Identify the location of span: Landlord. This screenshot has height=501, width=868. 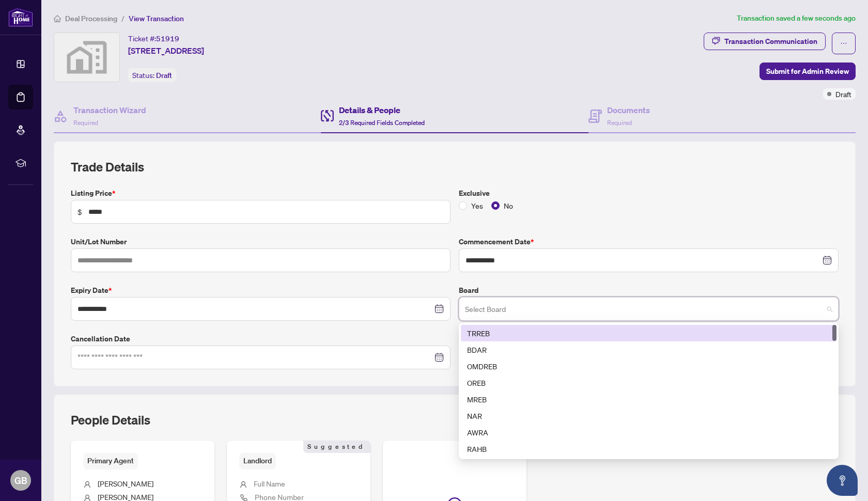
(257, 461).